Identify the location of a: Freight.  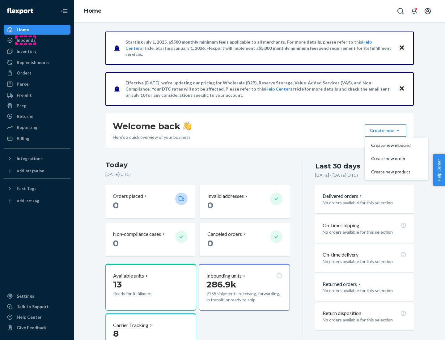
(37, 95).